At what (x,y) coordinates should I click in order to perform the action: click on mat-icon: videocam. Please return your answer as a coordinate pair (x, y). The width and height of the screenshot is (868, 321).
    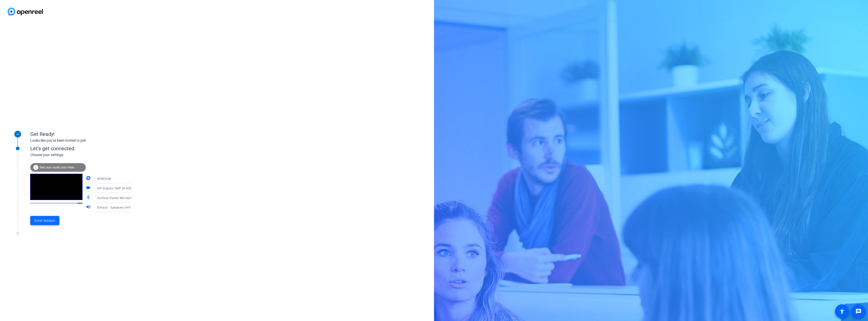
    Looking at the image, I should click on (89, 188).